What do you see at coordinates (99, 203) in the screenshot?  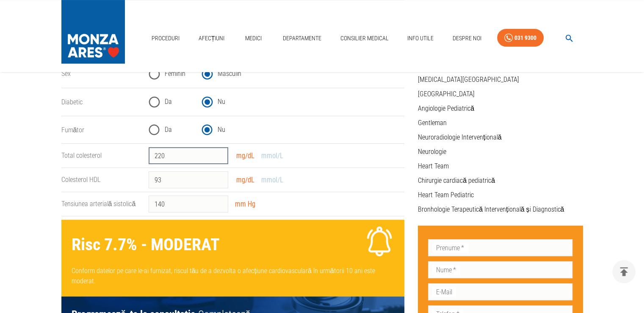 I see `label: Tensiunea arterială sistolică` at bounding box center [99, 203].